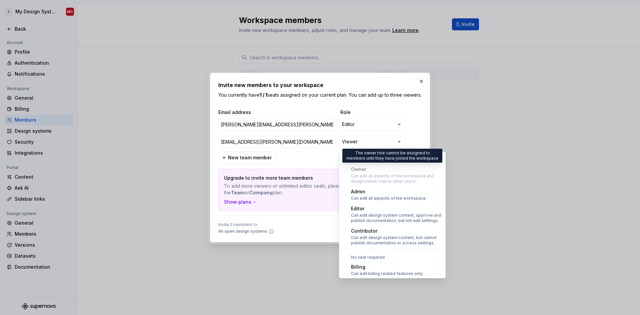 The image size is (640, 315). Describe the element at coordinates (393, 258) in the screenshot. I see `div: No seat required` at that location.